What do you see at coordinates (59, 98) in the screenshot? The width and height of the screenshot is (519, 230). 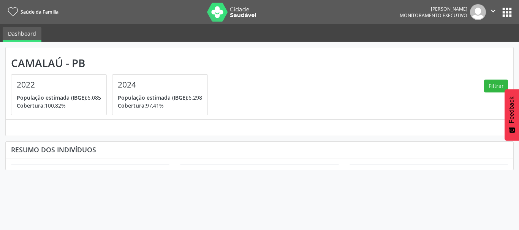 I see `p: 6.085` at bounding box center [59, 98].